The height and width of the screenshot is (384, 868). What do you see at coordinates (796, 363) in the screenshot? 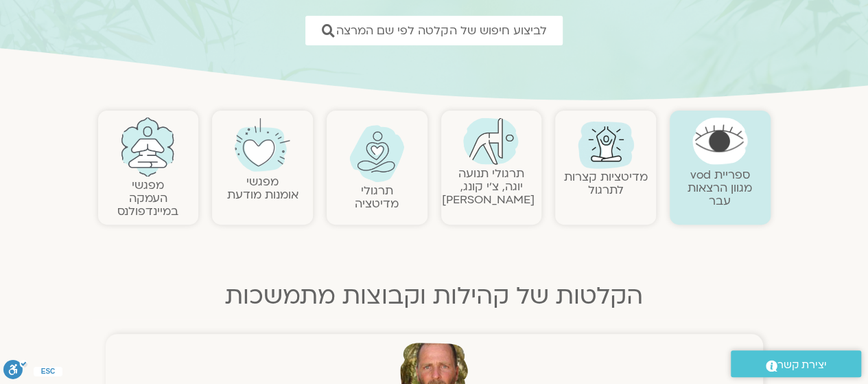
I see `a: יצירת קשר` at bounding box center [796, 363].